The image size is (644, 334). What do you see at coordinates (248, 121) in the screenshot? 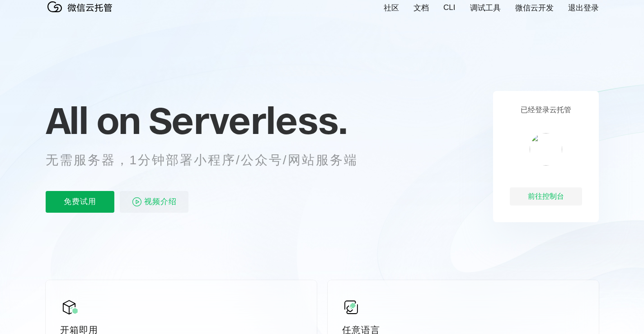
I see `span: Serverless.` at bounding box center [248, 121].